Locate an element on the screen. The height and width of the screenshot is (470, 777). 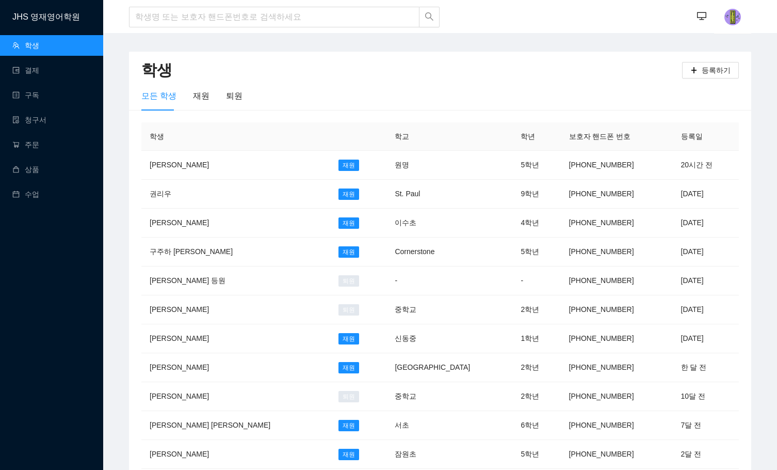
td: St. Paul is located at coordinates (450, 194).